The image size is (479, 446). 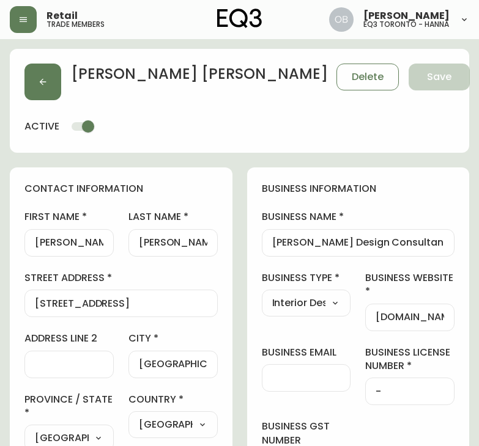 What do you see at coordinates (358, 189) in the screenshot?
I see `h4: business information` at bounding box center [358, 189].